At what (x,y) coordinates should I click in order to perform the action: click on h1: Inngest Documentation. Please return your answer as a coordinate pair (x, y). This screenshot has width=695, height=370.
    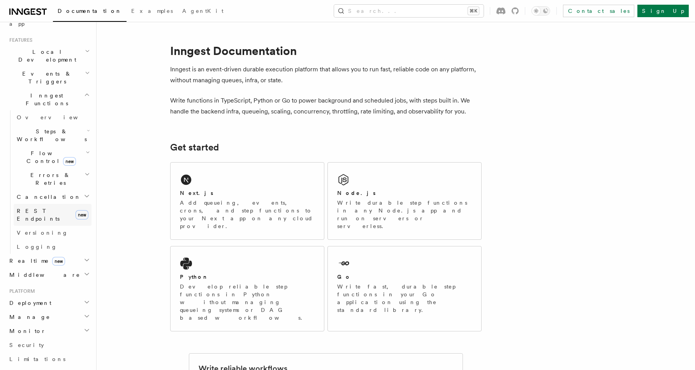
    Looking at the image, I should click on (326, 51).